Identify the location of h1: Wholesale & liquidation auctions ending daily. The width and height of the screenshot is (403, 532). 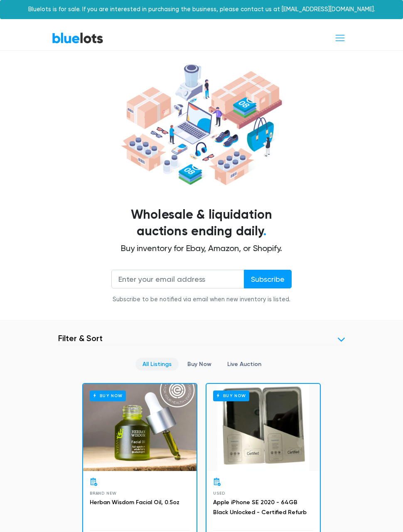
(201, 223).